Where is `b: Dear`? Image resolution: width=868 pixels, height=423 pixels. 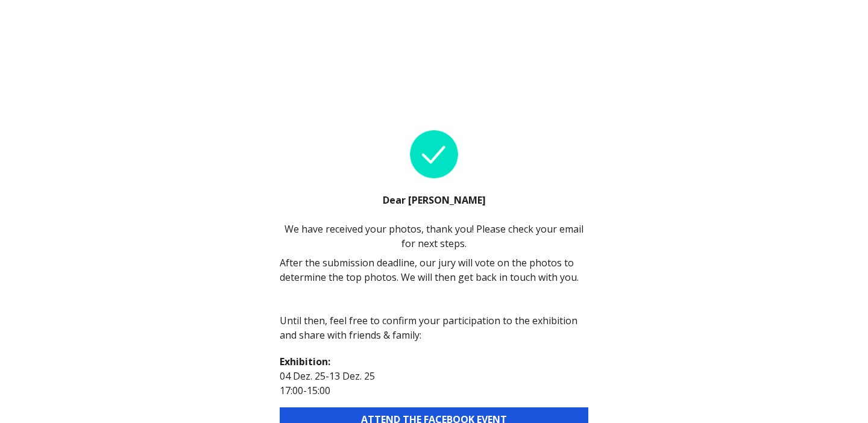 b: Dear is located at coordinates (395, 200).